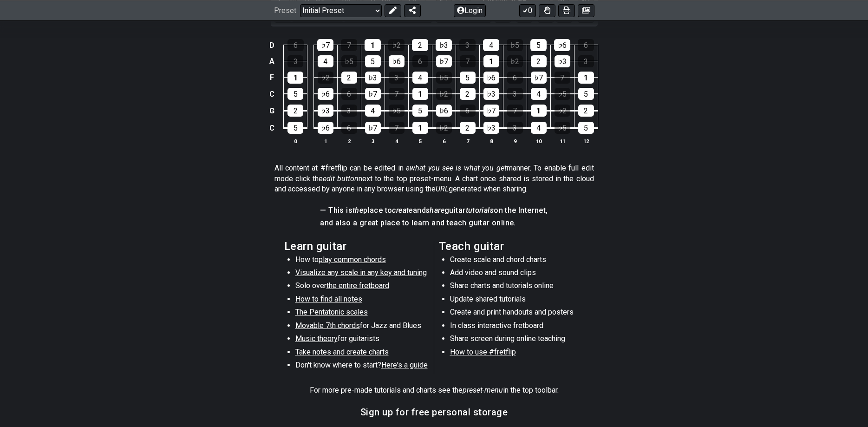 The height and width of the screenshot is (427, 868). I want to click on h4: — This is place to and guitar on the Internet,, so click(434, 210).